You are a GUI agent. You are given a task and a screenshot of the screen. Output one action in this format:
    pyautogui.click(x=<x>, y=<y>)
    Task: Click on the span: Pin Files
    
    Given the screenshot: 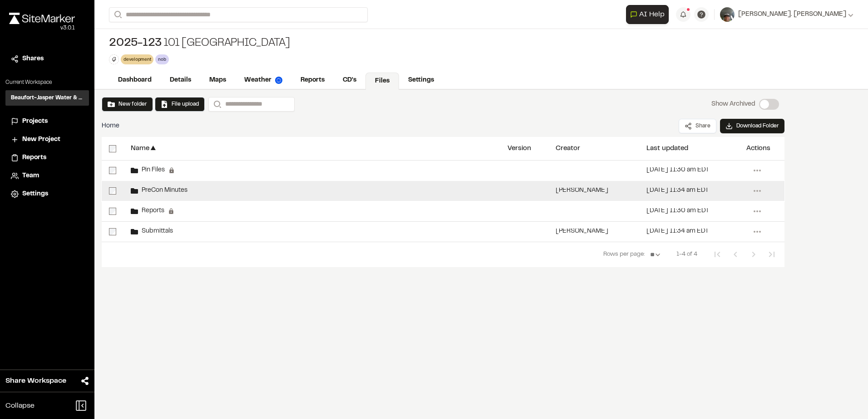 What is the action you would take?
    pyautogui.click(x=151, y=170)
    